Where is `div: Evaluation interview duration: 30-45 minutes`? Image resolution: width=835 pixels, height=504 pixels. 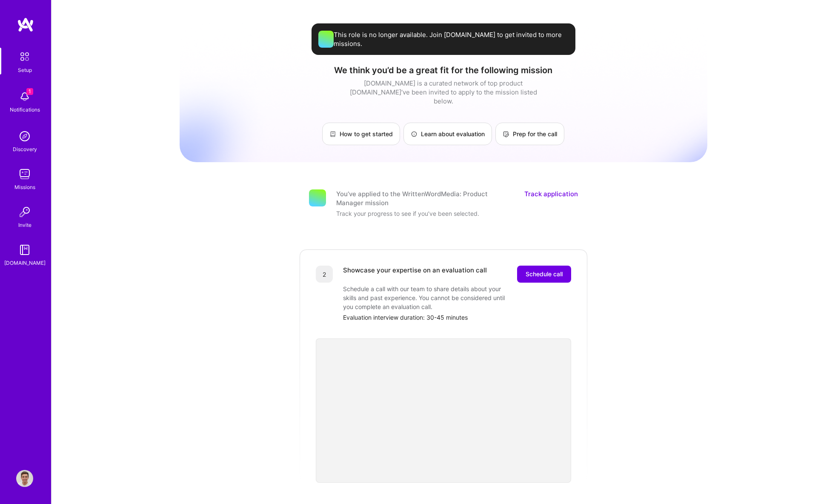 div: Evaluation interview duration: 30-45 minutes is located at coordinates (457, 317).